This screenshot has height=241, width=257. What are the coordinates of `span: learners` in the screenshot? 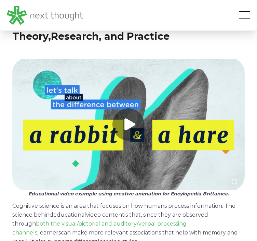 It's located at (50, 232).